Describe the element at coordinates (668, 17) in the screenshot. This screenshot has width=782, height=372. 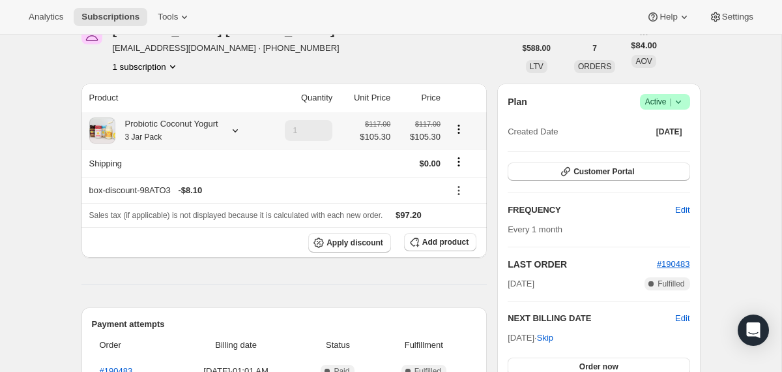
I see `button: Help` at that location.